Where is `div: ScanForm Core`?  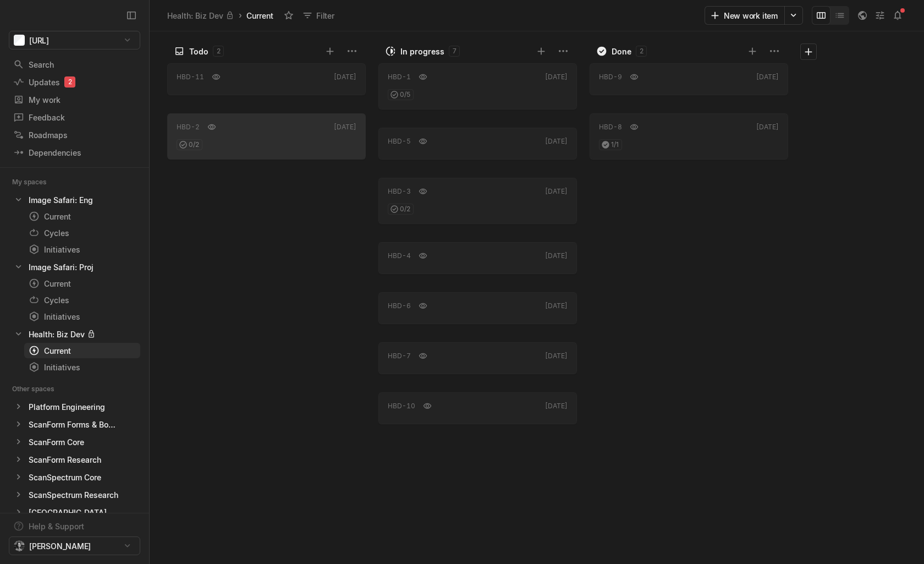
div: ScanForm Core is located at coordinates (74, 442).